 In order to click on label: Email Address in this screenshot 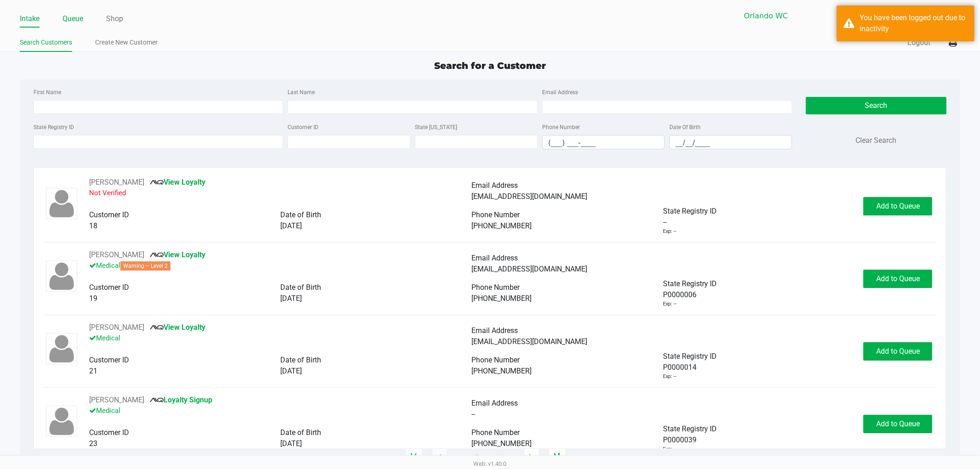, I will do `click(560, 92)`.